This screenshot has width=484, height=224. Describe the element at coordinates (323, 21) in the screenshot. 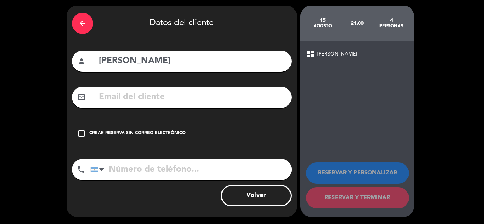

I see `div: 15` at that location.